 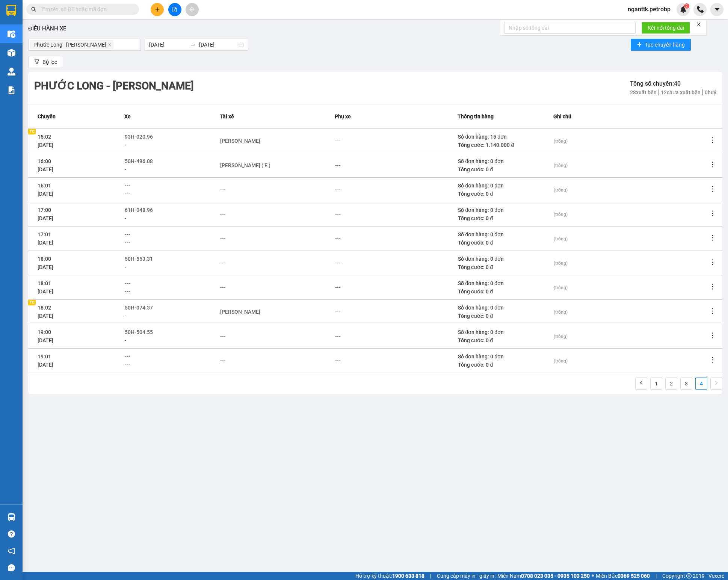 I want to click on span: 15:02, so click(x=45, y=137).